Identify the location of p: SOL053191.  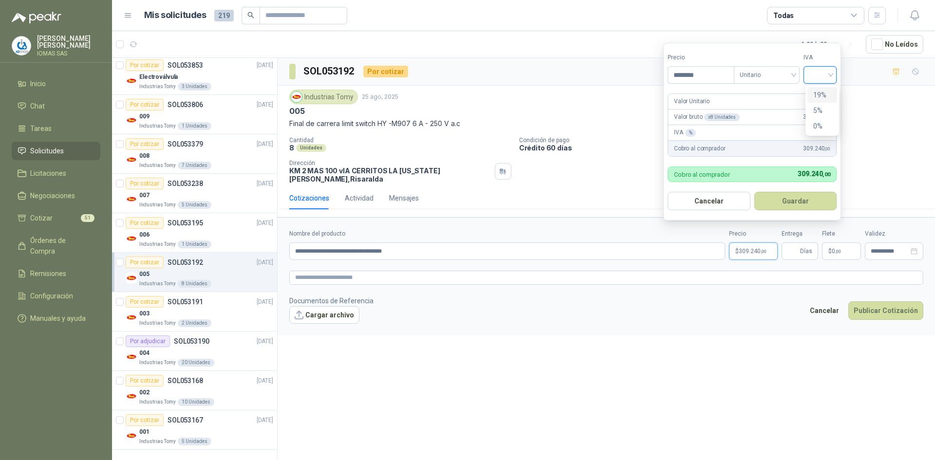
(185, 302).